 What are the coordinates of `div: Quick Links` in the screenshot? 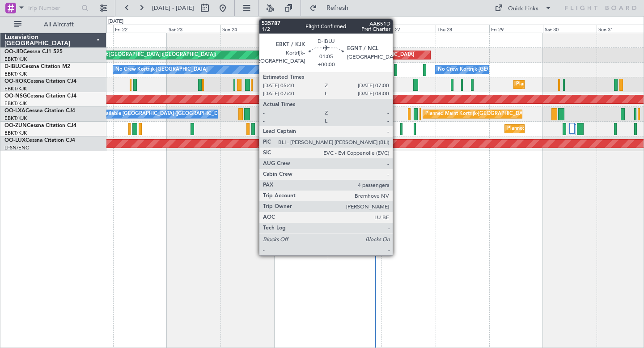 It's located at (524, 9).